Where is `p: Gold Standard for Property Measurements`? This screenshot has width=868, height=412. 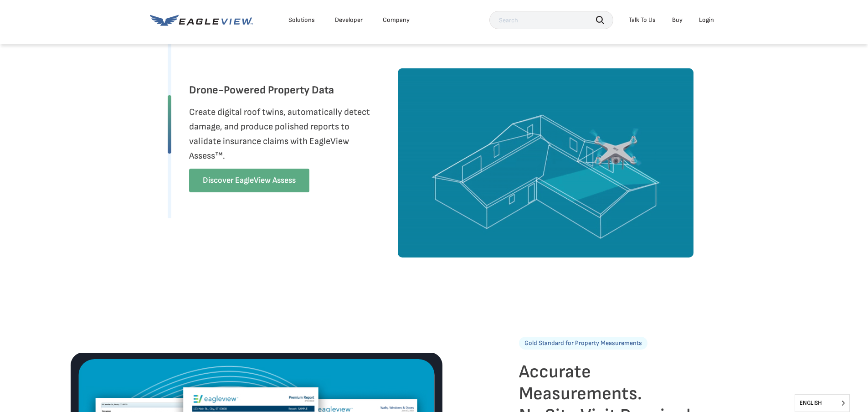 p: Gold Standard for Property Measurements is located at coordinates (583, 343).